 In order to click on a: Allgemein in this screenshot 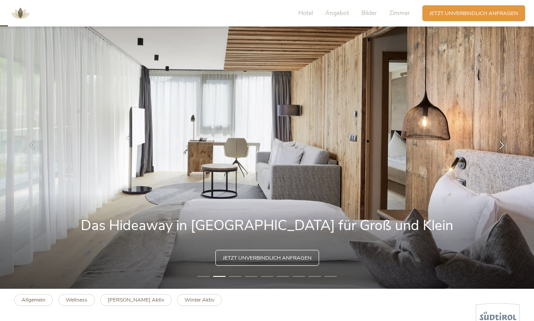, I will do `click(34, 300)`.